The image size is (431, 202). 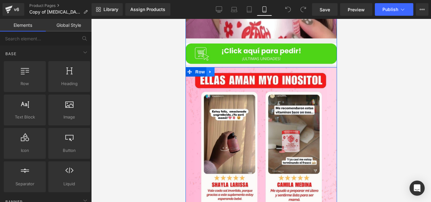 What do you see at coordinates (394, 9) in the screenshot?
I see `button: Publish` at bounding box center [394, 9].